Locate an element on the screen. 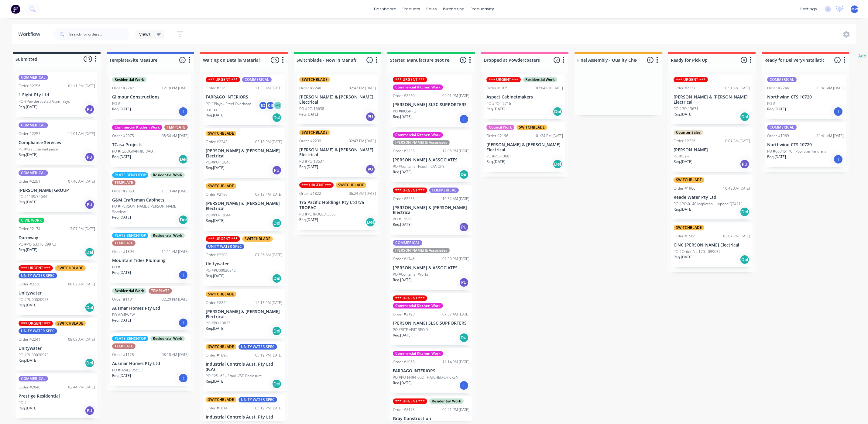 The image size is (868, 424). div: Order #2193 is located at coordinates (404, 314).